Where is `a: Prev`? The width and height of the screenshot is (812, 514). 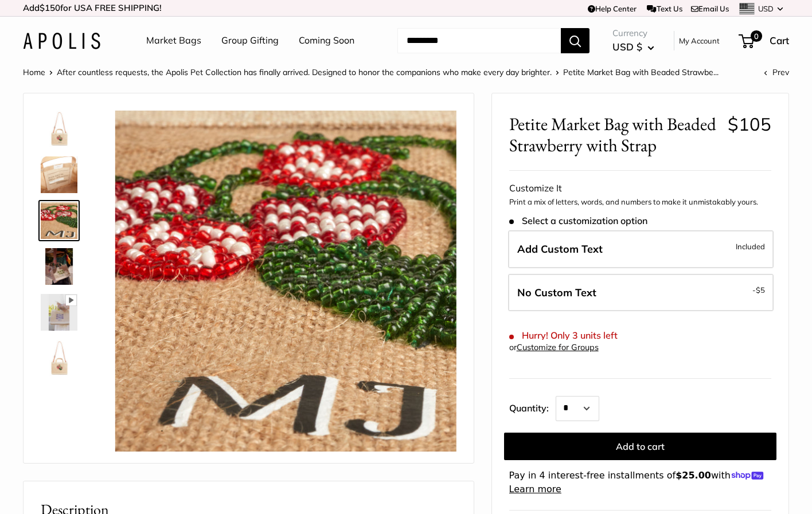
a: Prev is located at coordinates (777, 72).